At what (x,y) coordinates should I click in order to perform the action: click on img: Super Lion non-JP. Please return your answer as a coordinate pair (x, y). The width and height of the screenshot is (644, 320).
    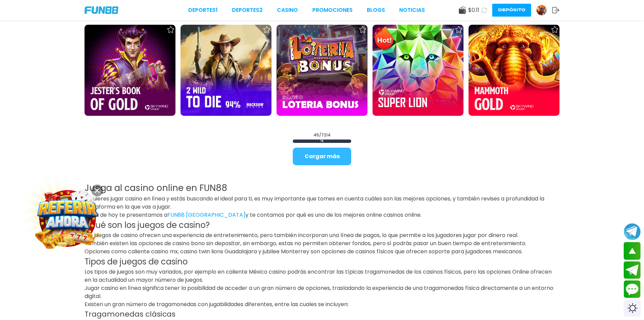
    Looking at the image, I should click on (418, 70).